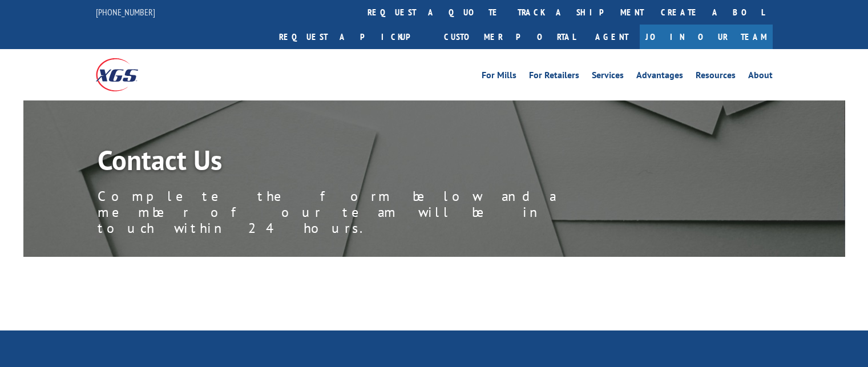  Describe the element at coordinates (499, 77) in the screenshot. I see `a: For Mills` at that location.